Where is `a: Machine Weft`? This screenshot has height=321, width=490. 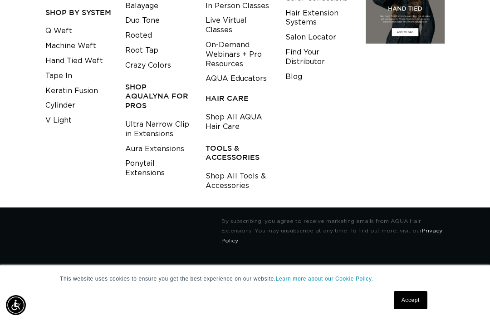
a: Machine Weft is located at coordinates (71, 46).